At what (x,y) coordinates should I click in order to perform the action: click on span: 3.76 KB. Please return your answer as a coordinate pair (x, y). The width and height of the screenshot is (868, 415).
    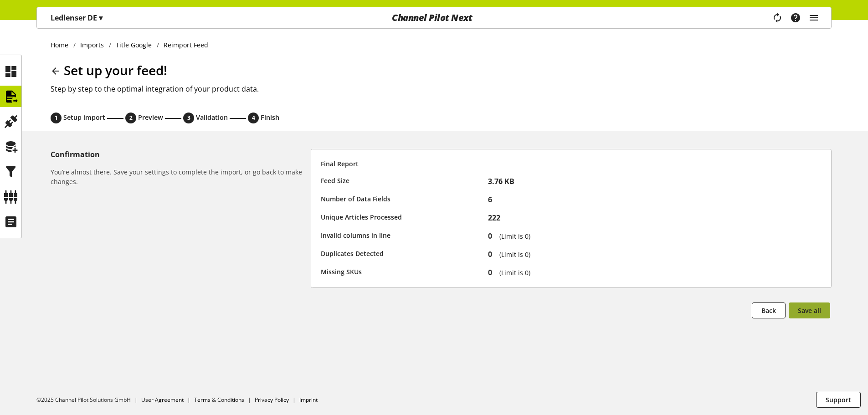
    Looking at the image, I should click on (655, 181).